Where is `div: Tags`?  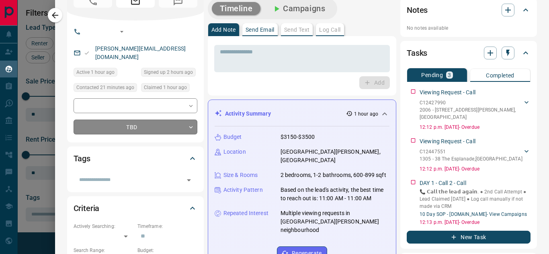 div: Tags is located at coordinates (135, 159).